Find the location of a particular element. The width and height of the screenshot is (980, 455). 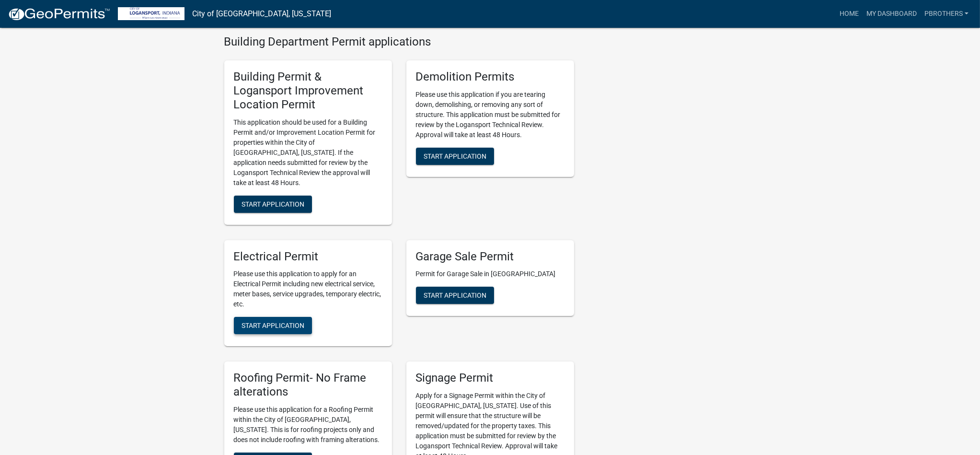

p: Please use this application to apply for an Electrical Permit including new electrical service, m... is located at coordinates (308, 289).